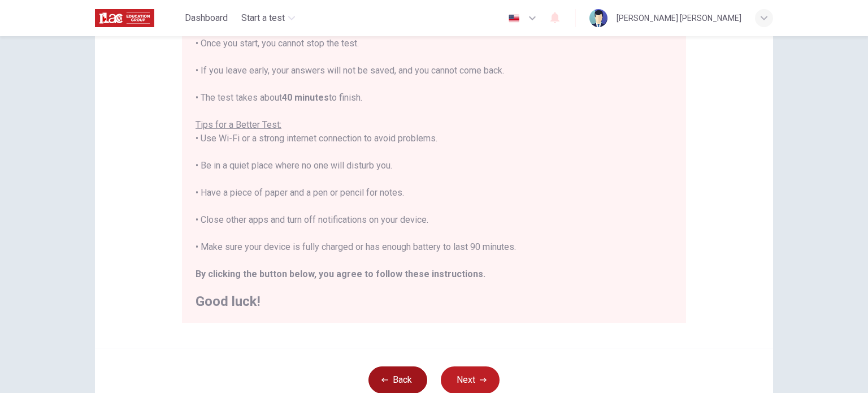  I want to click on img: ILAC logo, so click(125, 18).